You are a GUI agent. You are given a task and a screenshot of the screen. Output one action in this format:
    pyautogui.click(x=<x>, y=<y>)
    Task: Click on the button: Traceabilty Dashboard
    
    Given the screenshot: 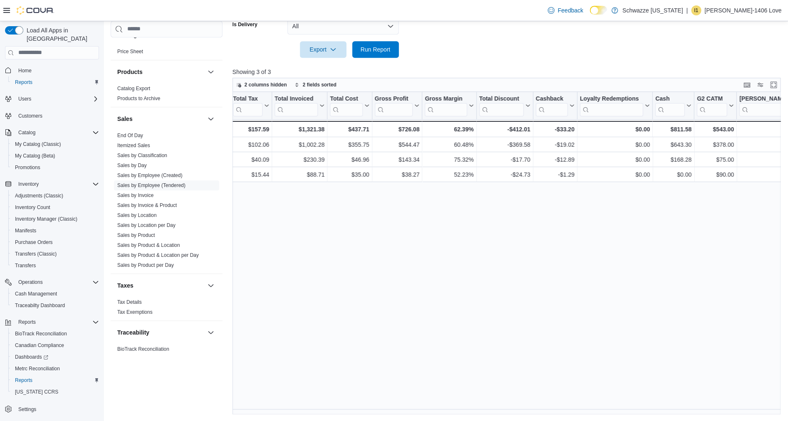 What is the action you would take?
    pyautogui.click(x=55, y=306)
    